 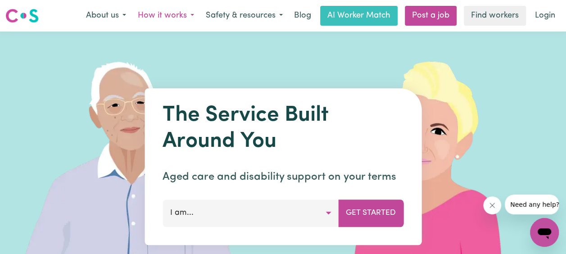 What do you see at coordinates (30, 10) in the screenshot?
I see `span: Need any help?` at bounding box center [30, 10].